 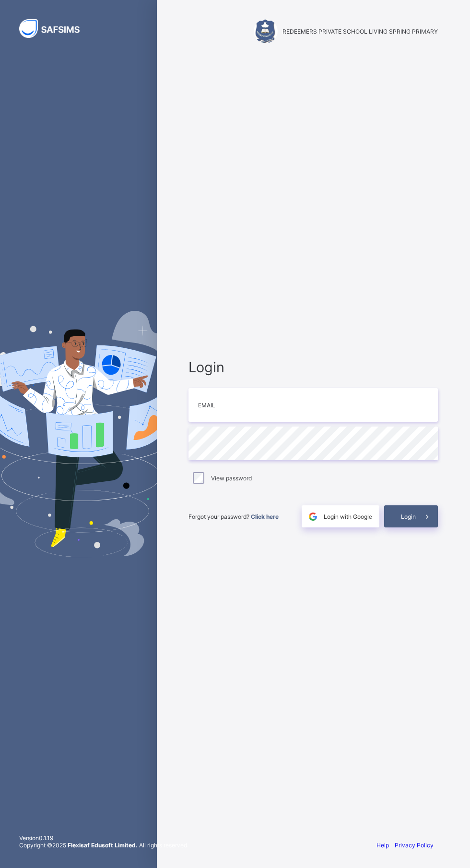 I want to click on span: Login with Google, so click(x=348, y=517).